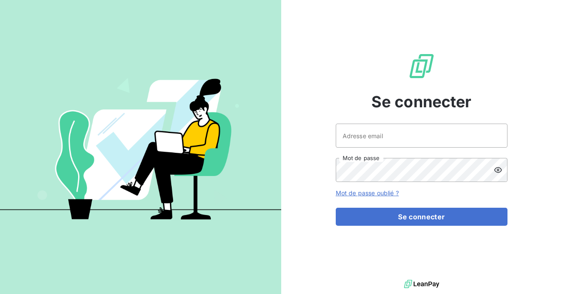 This screenshot has width=562, height=294. Describe the element at coordinates (422, 136) in the screenshot. I see `input: placeholder` at that location.